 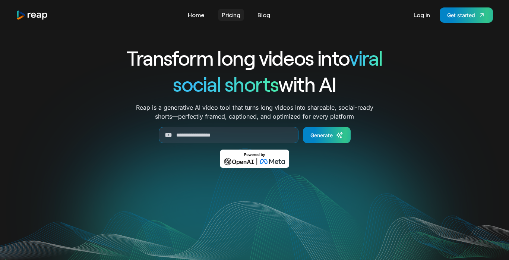 I want to click on span: social shorts, so click(x=226, y=84).